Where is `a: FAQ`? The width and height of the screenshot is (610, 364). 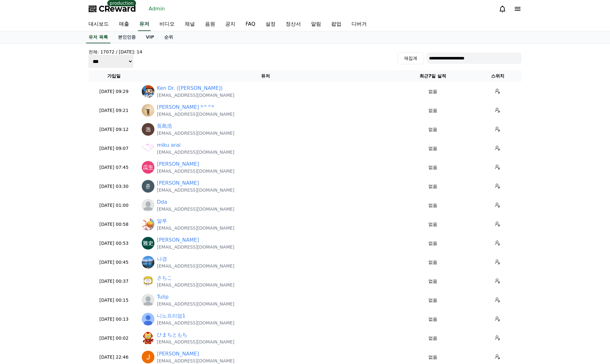
a: FAQ is located at coordinates (250, 24).